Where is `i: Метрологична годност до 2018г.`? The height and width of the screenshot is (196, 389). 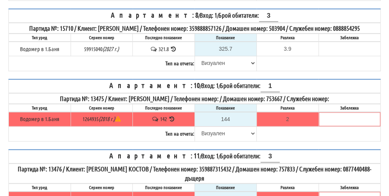
i: Метрологична годност до 2018г. is located at coordinates (110, 119).